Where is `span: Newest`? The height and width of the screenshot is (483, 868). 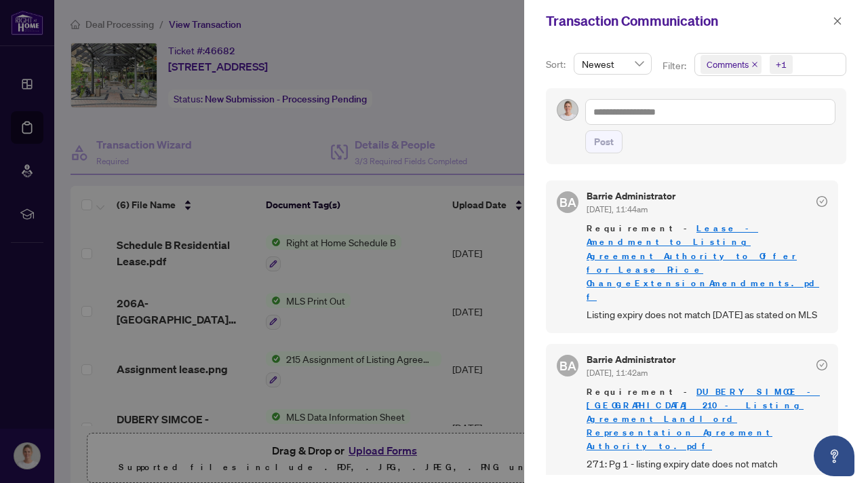
span: Newest is located at coordinates (612, 64).